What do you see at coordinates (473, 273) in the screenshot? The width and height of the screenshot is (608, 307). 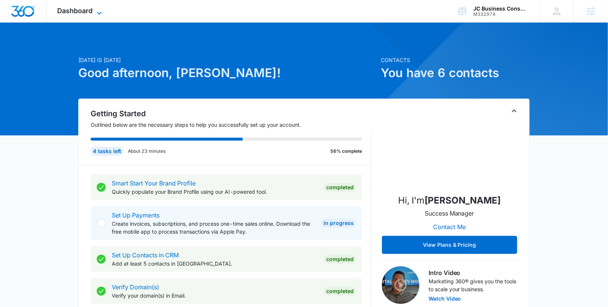 I see `h3: Intro Video` at bounding box center [473, 273].